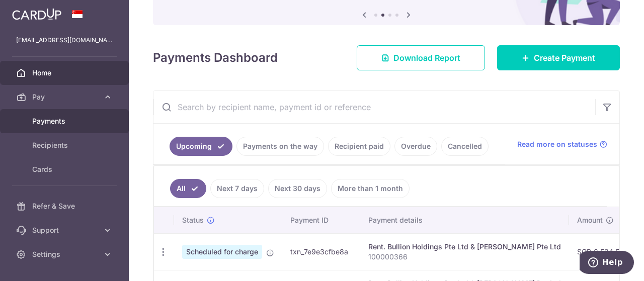 This screenshot has width=644, height=281. What do you see at coordinates (464, 257) in the screenshot?
I see `p: 100000366` at bounding box center [464, 257].